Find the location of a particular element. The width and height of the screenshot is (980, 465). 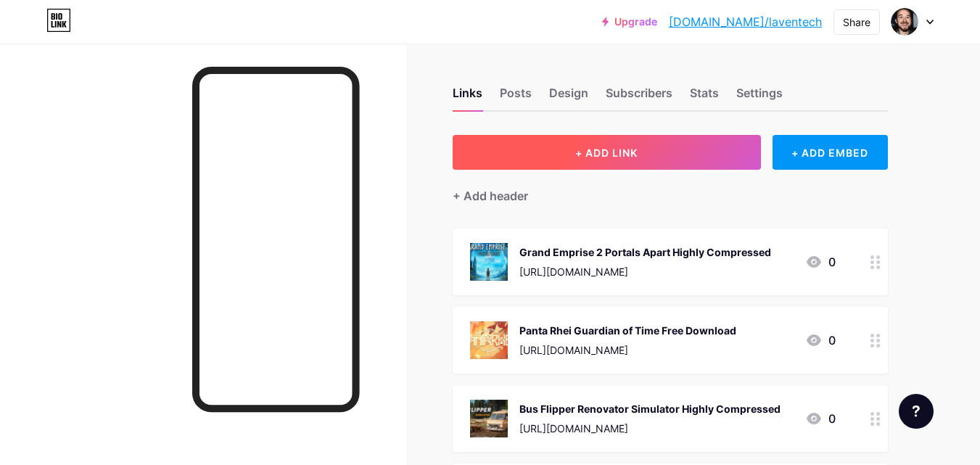

div: Stats is located at coordinates (704, 97).